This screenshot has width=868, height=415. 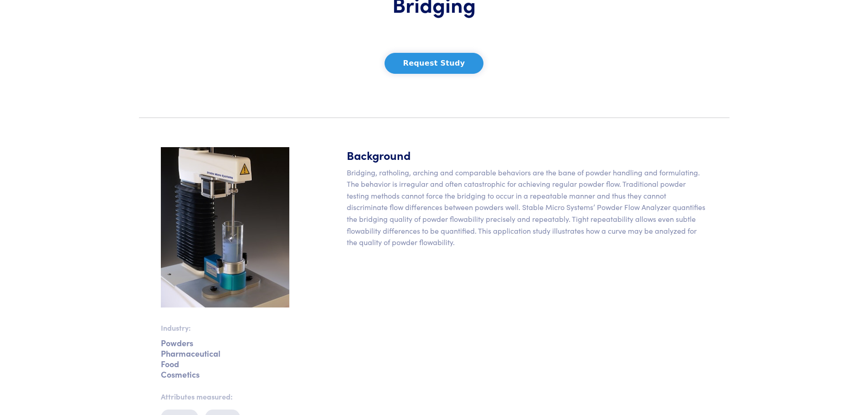 I want to click on button: Request Study, so click(x=434, y=63).